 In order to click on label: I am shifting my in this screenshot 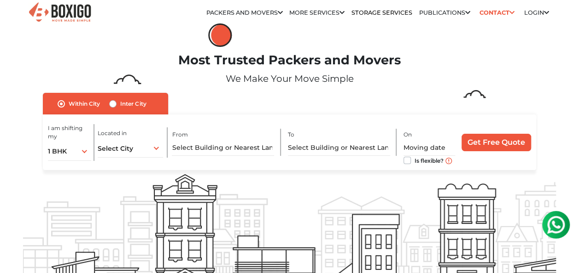, I will do `click(69, 133)`.